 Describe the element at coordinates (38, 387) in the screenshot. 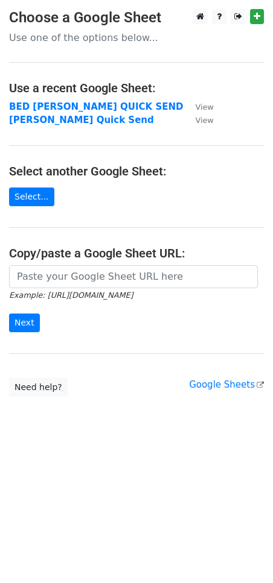

I see `a: Need help?` at that location.